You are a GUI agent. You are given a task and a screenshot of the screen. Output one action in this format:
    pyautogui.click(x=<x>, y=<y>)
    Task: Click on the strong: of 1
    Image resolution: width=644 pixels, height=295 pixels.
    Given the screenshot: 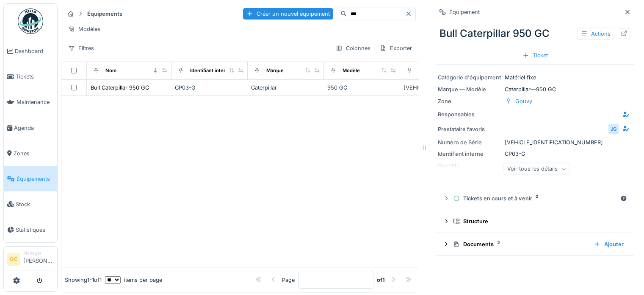 What is the action you would take?
    pyautogui.click(x=381, y=279)
    